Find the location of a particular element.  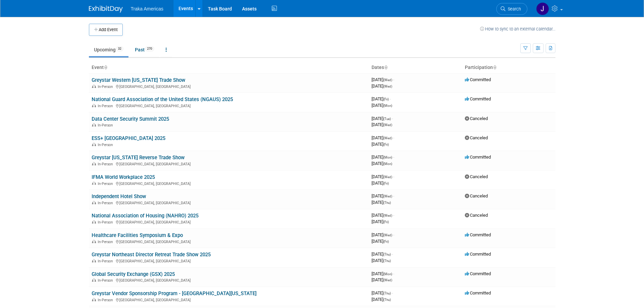

a: Sort by Event Name is located at coordinates (106, 67).